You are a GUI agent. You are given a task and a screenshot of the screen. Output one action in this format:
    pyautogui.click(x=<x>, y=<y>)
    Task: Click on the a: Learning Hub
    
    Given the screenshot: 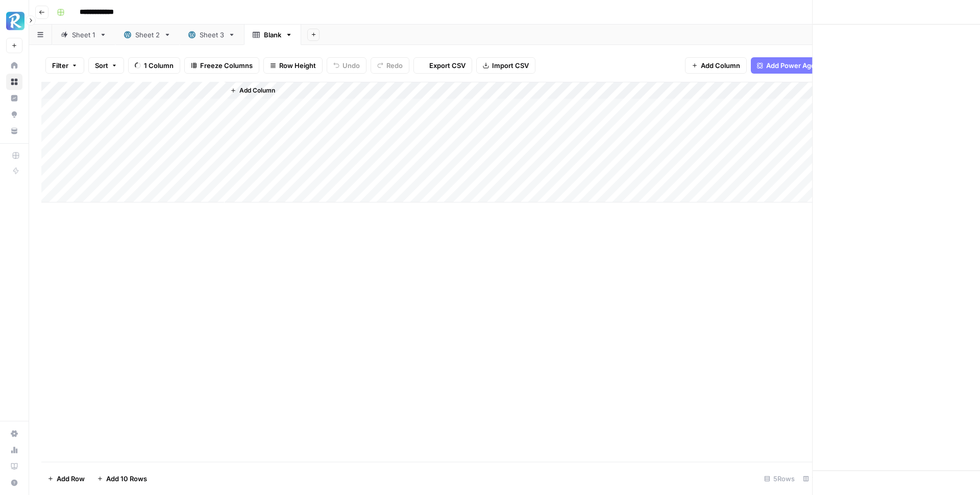 What is the action you would take?
    pyautogui.click(x=14, y=466)
    